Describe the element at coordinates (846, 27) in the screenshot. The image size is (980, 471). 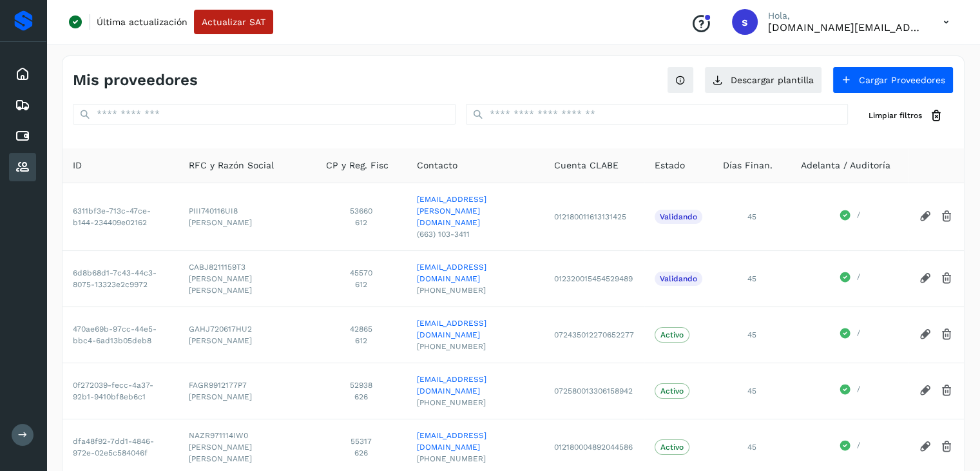
I see `p: solvento.sl@segmail.co` at that location.